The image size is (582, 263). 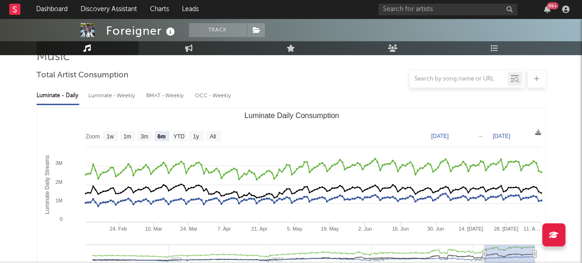 I want to click on text: 7. Apr, so click(x=224, y=229).